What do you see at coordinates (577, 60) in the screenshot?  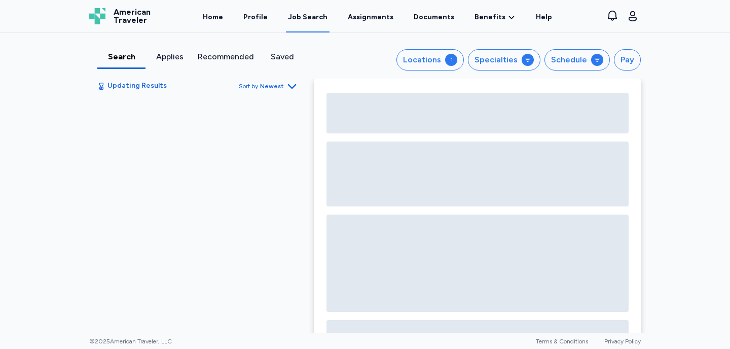 I see `button: Schedule` at bounding box center [577, 60].